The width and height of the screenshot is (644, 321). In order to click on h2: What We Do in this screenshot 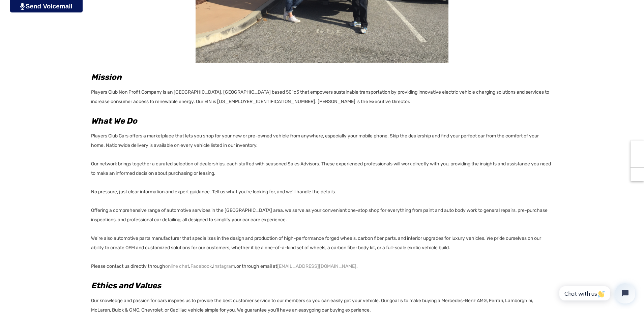, I will do `click(322, 121)`.